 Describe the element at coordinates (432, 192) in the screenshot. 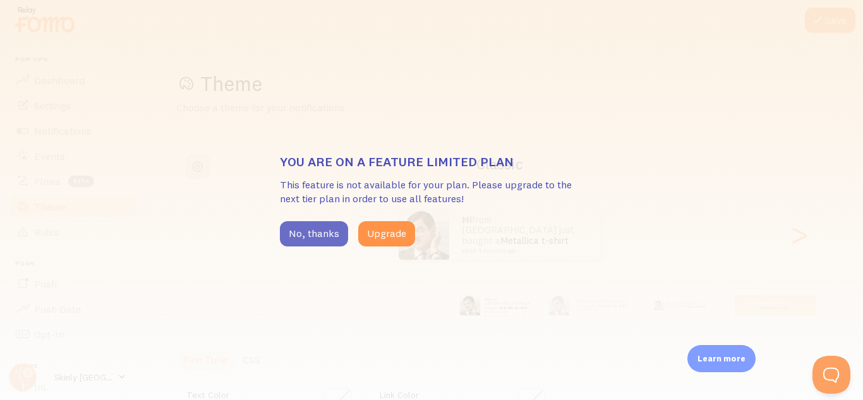

I see `p: This feature is not available for your plan. Please upgrade to the next tier plan in order to use...` at that location.